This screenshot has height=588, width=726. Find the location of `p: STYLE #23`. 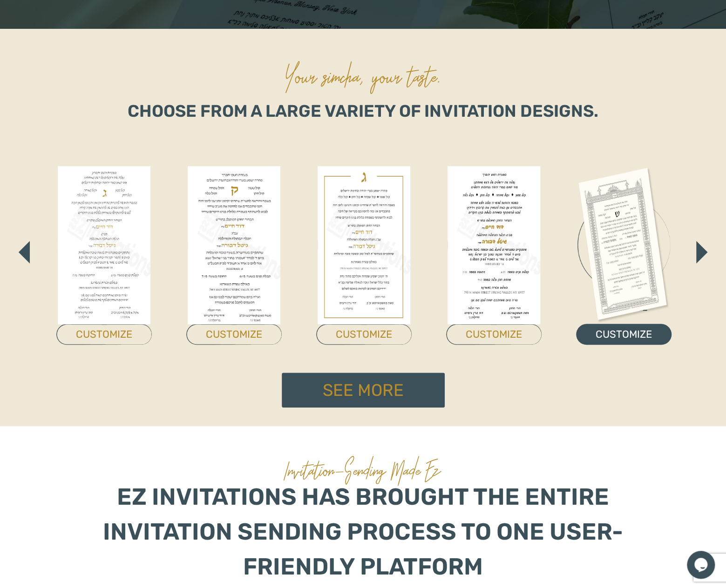

p: STYLE #23 is located at coordinates (494, 307).